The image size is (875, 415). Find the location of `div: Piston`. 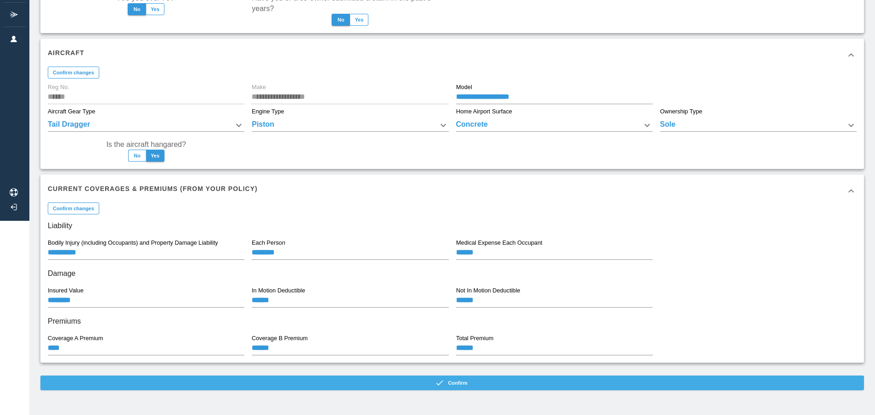

div: Piston is located at coordinates (350, 125).